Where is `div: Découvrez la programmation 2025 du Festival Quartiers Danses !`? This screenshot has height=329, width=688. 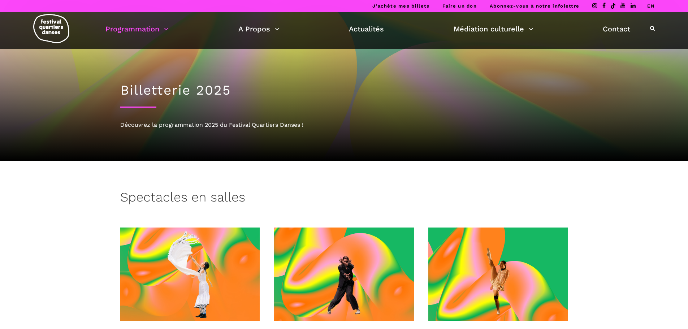
div: Découvrez la programmation 2025 du Festival Quartiers Danses ! is located at coordinates (344, 125).